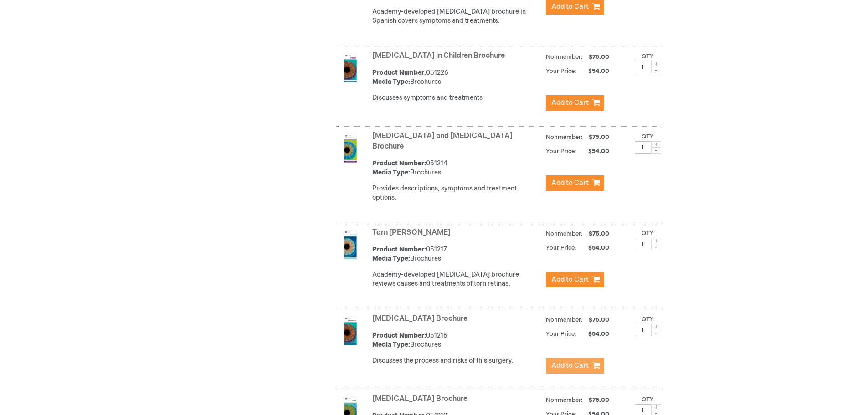 This screenshot has height=415, width=868. Describe the element at coordinates (350, 148) in the screenshot. I see `img: Stye and Chalazion Brochure` at that location.